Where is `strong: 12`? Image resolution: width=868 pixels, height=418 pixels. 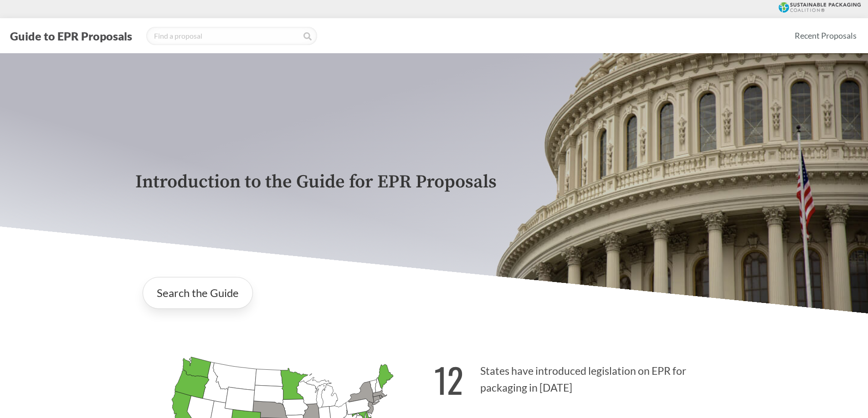 strong: 12 is located at coordinates (449, 380).